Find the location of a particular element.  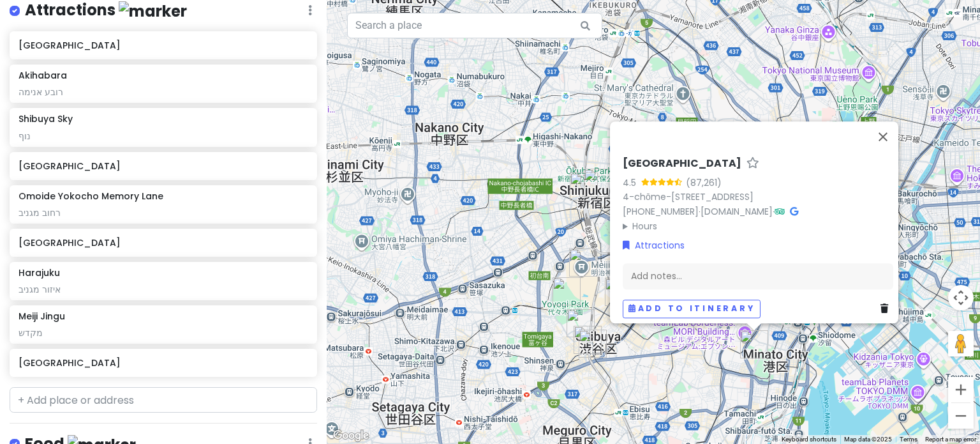

h6: Harajuku is located at coordinates (39, 272).